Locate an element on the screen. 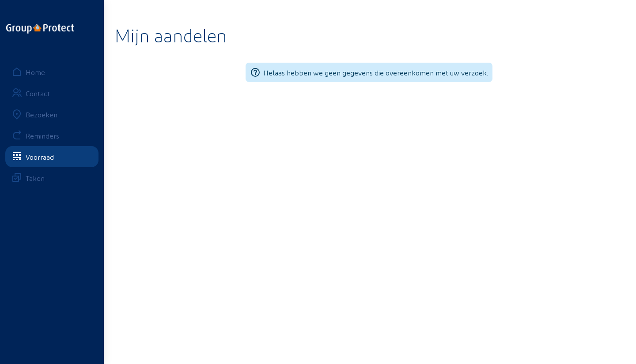  a: Reminders is located at coordinates (52, 135).